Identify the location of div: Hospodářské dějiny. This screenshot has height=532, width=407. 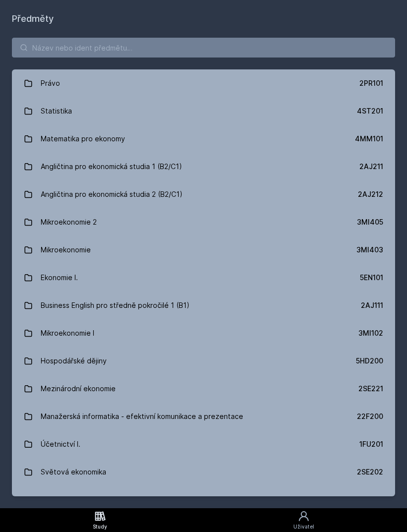
(74, 361).